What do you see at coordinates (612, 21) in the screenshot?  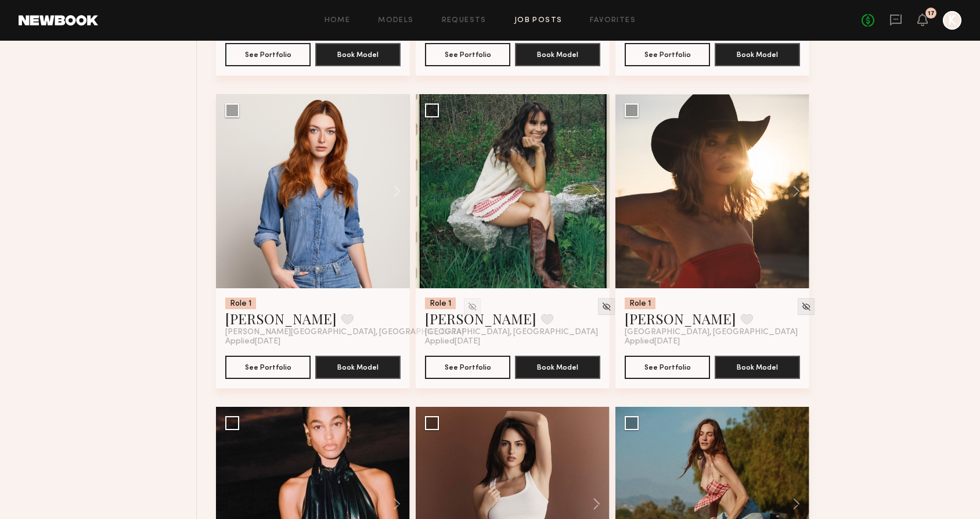 I see `a: Favorites` at bounding box center [612, 21].